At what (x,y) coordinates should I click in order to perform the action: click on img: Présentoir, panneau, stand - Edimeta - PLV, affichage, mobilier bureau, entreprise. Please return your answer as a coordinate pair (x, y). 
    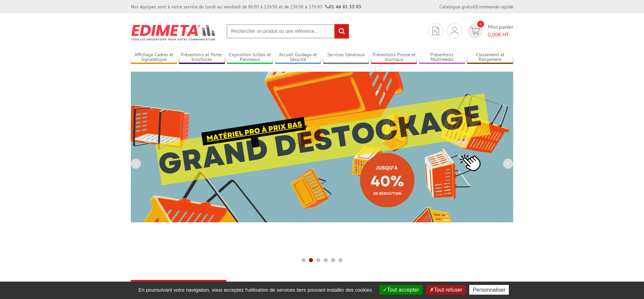
    Looking at the image, I should click on (173, 32).